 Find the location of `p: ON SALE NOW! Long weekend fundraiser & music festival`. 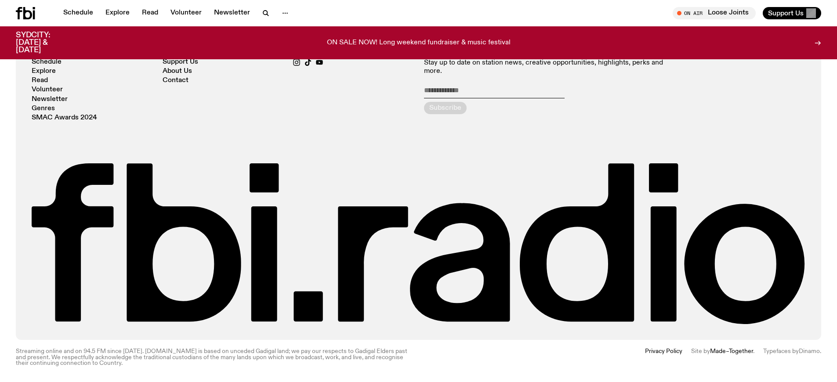

p: ON SALE NOW! Long weekend fundraiser & music festival is located at coordinates (419, 43).